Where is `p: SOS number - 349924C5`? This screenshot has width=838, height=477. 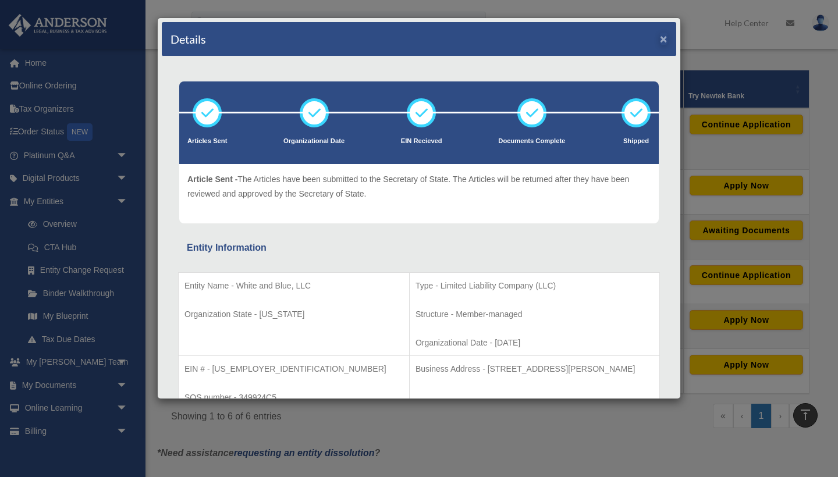
p: SOS number - 349924C5 is located at coordinates (294, 397).